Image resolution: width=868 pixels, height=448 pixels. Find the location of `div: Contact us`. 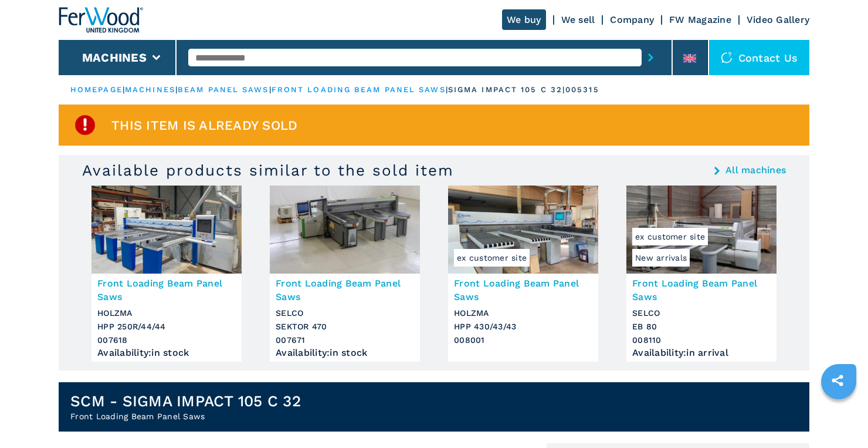

div: Contact us is located at coordinates (760, 58).